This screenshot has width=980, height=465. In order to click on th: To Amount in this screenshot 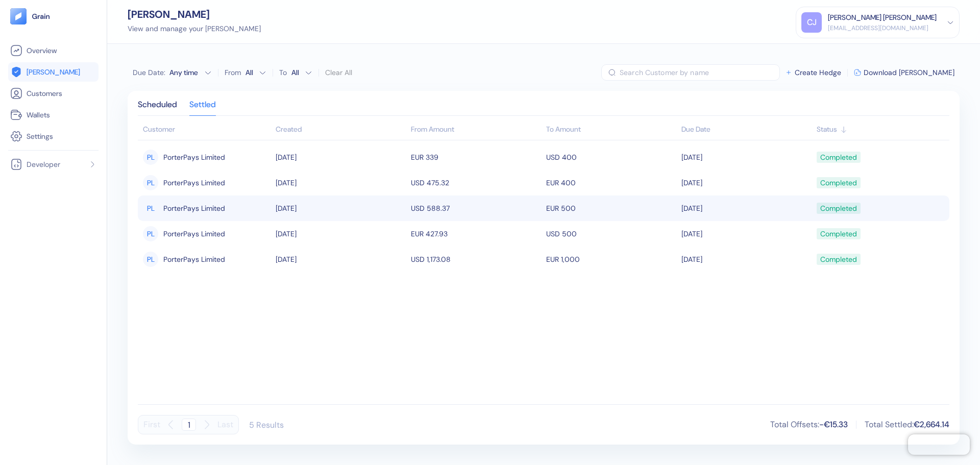, I will do `click(611, 130)`.